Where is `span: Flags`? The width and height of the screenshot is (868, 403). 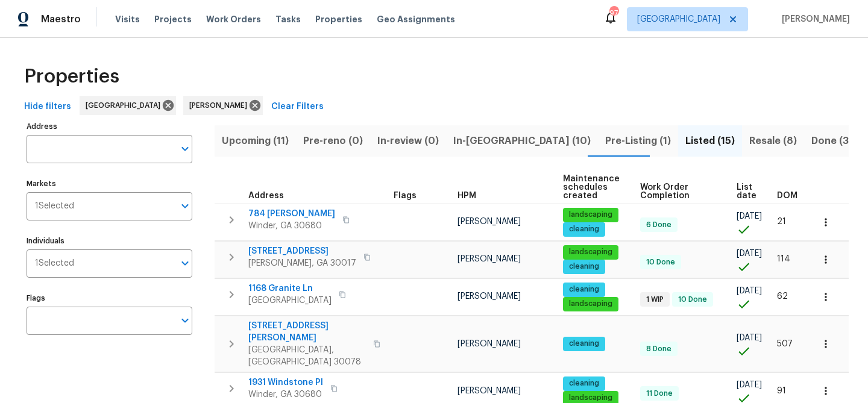 span: Flags is located at coordinates (405, 196).